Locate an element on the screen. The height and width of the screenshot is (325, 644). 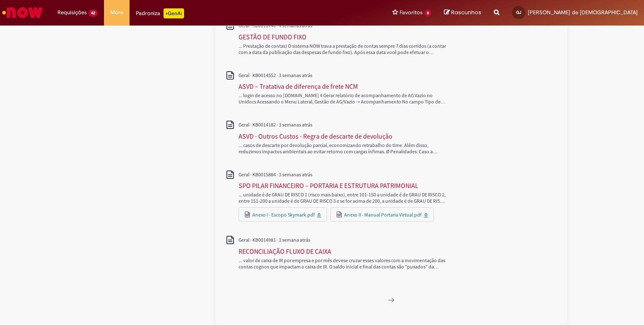
span: Requisições is located at coordinates (72, 13).